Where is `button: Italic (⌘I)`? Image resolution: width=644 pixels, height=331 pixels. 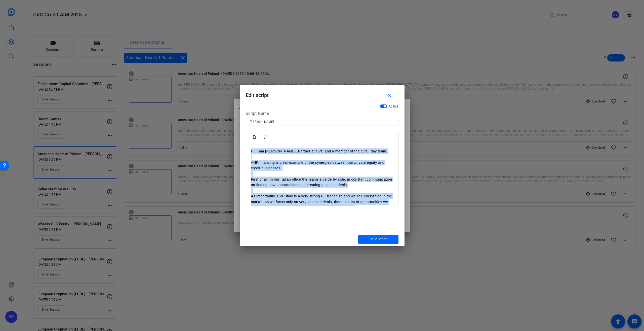 button: Italic (⌘I) is located at coordinates (265, 137).